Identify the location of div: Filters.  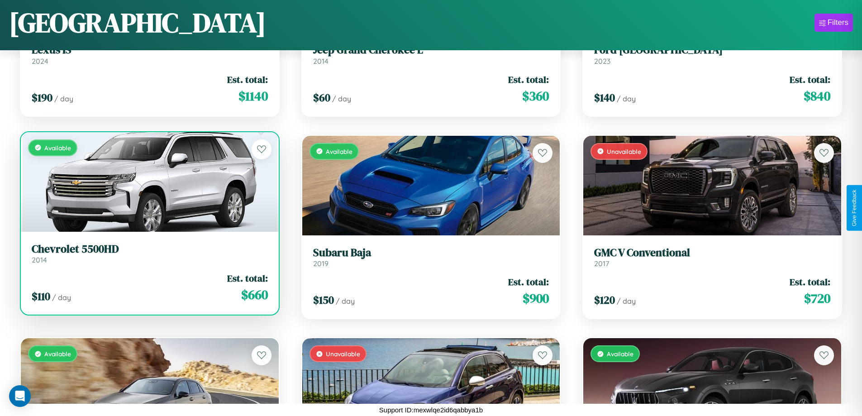
(838, 23).